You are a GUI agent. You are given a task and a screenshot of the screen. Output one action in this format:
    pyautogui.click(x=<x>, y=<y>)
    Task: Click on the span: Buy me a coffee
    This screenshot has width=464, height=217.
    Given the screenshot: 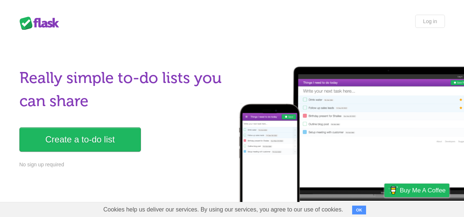 What is the action you would take?
    pyautogui.click(x=423, y=190)
    